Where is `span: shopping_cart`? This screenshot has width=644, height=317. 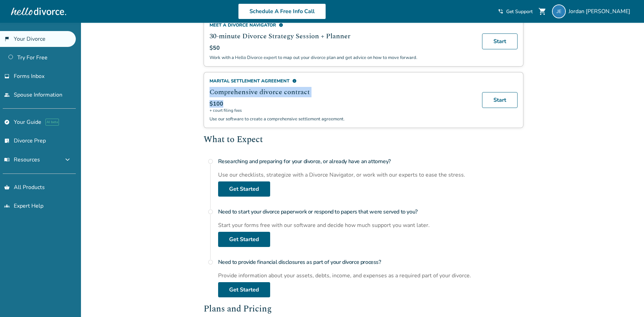 span: shopping_cart is located at coordinates (542, 11).